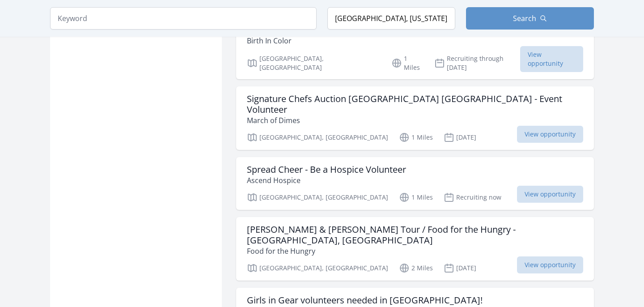  I want to click on button: Search, so click(530, 18).